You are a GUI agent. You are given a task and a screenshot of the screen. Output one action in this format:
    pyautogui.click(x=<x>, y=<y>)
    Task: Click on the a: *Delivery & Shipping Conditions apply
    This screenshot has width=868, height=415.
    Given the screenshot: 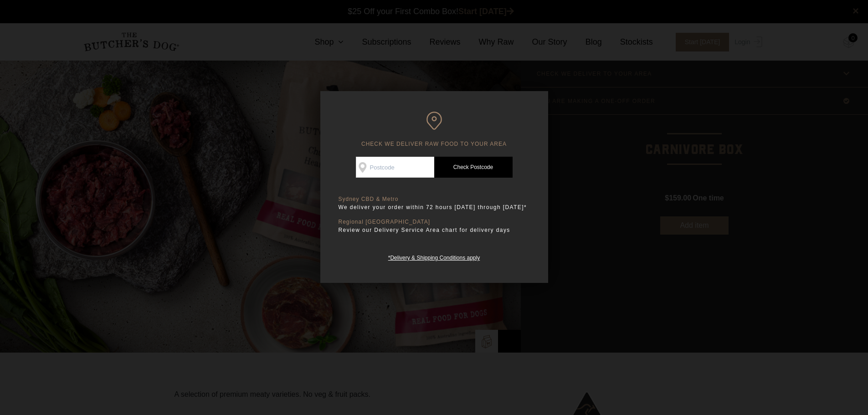 What is the action you would take?
    pyautogui.click(x=434, y=257)
    